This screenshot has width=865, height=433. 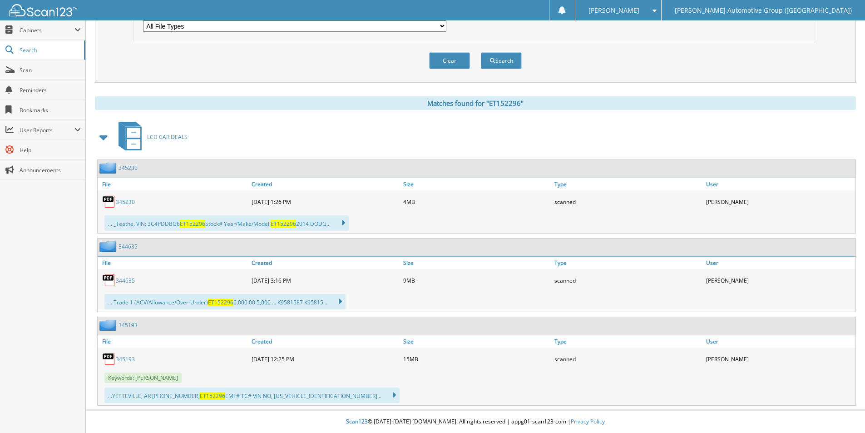 I want to click on span: Reminders, so click(x=50, y=90).